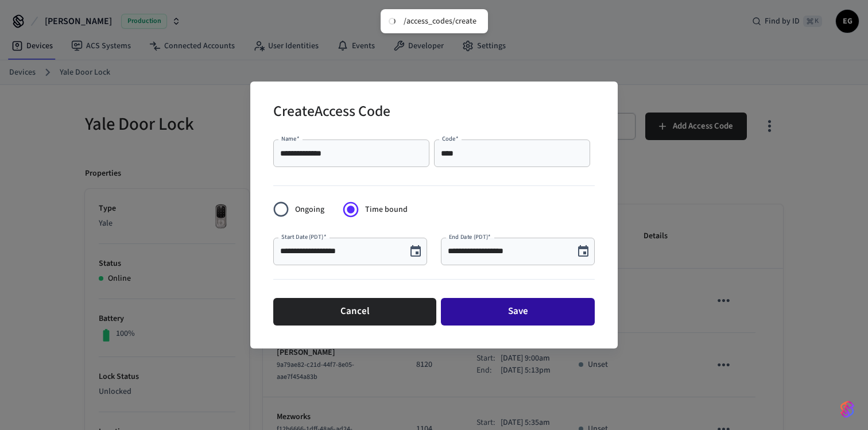 The width and height of the screenshot is (868, 430). Describe the element at coordinates (310, 210) in the screenshot. I see `span: Ongoing` at that location.